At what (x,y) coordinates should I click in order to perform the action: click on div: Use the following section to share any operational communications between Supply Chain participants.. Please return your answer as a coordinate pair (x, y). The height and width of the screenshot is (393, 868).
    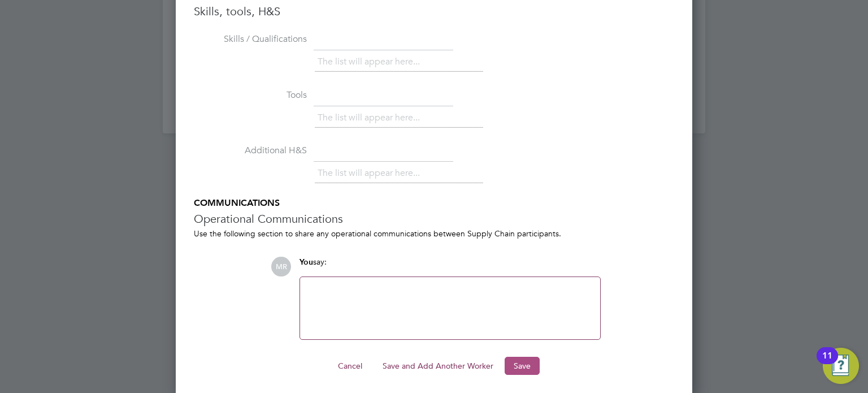
    Looking at the image, I should click on (434, 234).